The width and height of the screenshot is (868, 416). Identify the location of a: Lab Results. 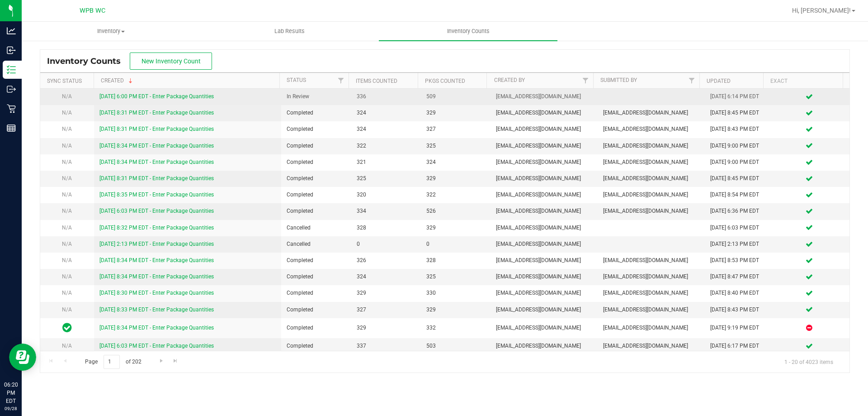
(289, 31).